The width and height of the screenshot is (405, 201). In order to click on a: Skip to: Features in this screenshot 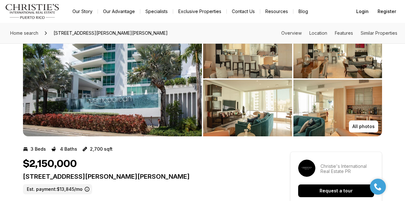, I will do `click(344, 33)`.